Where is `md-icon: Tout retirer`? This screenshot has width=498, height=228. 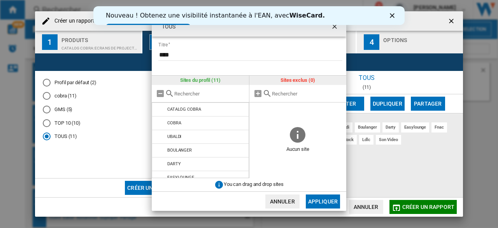 md-icon: Tout retirer is located at coordinates (160, 93).